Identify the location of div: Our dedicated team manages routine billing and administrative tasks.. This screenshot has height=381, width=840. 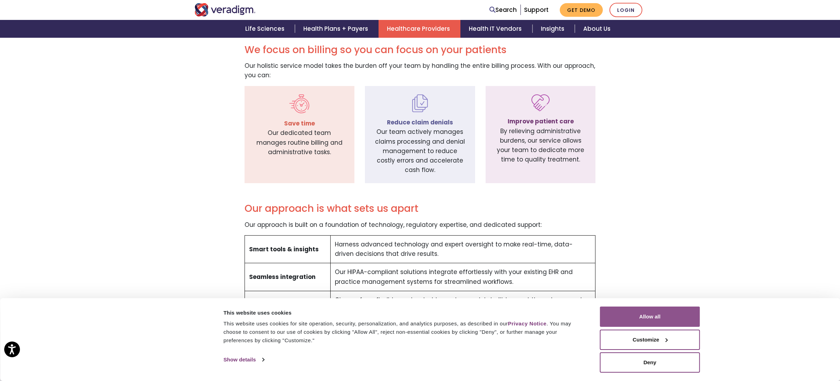
(299, 143).